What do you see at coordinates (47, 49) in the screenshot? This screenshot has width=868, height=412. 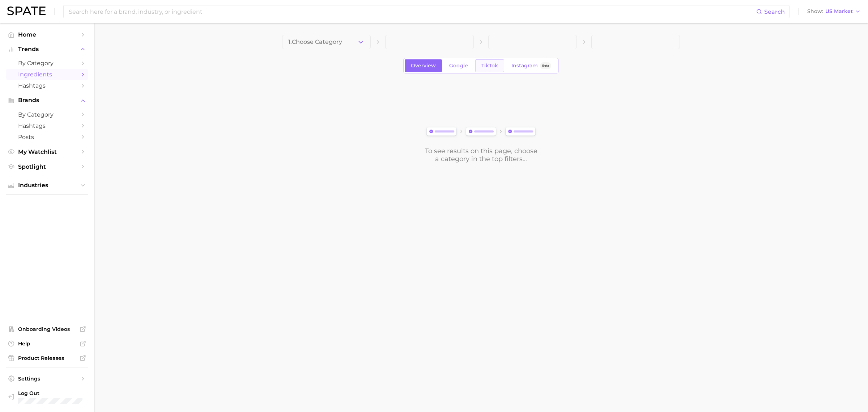 I see `button: Trends` at bounding box center [47, 49].